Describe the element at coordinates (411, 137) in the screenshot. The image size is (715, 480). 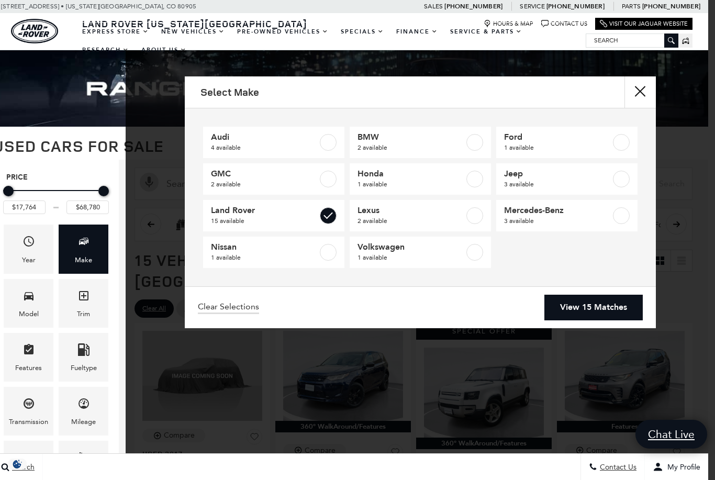
I see `span: BMW` at that location.